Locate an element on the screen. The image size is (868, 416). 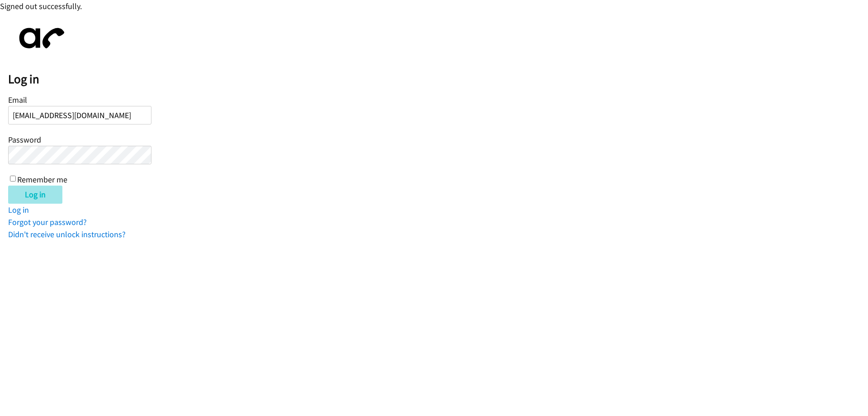
label: Password is located at coordinates (24, 140).